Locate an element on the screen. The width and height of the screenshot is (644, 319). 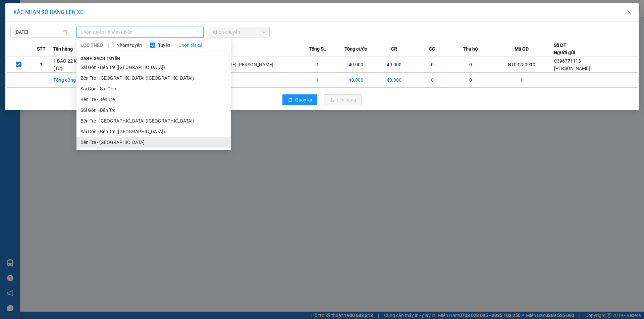
span: Danh sách tuyến is located at coordinates (100, 59).